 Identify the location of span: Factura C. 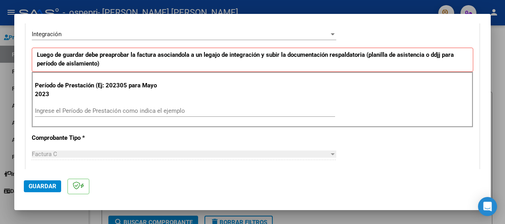
(45, 154).